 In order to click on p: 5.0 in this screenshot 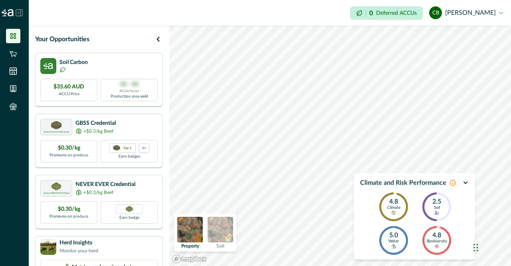, I will do `click(394, 235)`.